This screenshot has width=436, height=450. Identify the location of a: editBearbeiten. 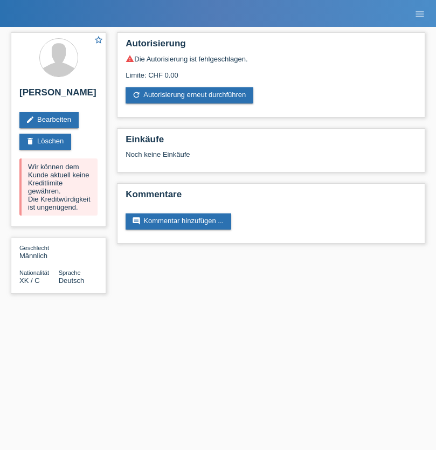
(49, 120).